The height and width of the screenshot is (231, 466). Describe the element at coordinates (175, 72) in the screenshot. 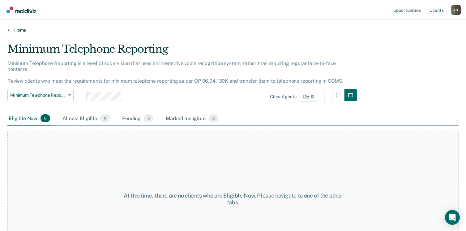

I see `p: Minimum Telephone Reporting is a level of supervision that uses an interactive voice recognition ...` at that location.